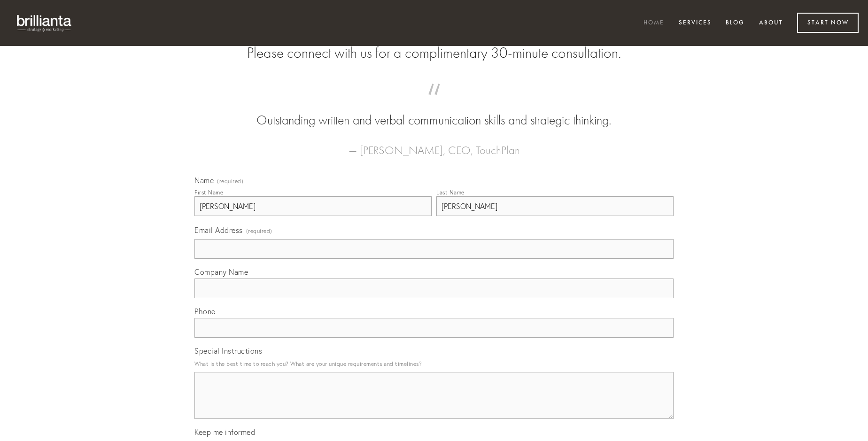 The height and width of the screenshot is (441, 868). Describe the element at coordinates (434, 363) in the screenshot. I see `p: What is the best time to reach you? What are your unique requirements and timelines?` at that location.